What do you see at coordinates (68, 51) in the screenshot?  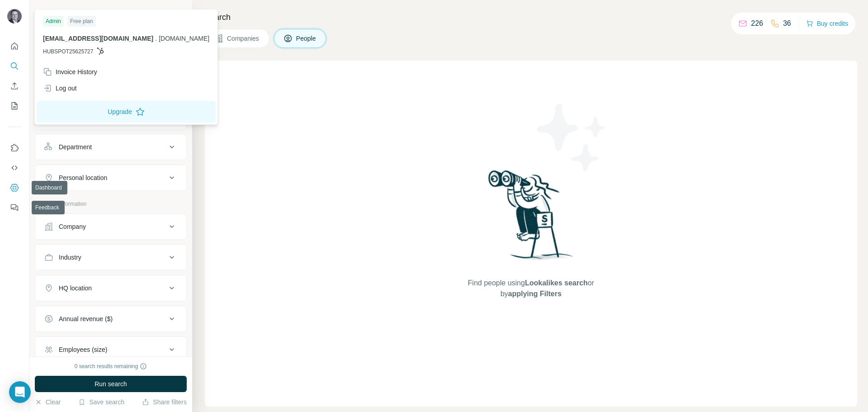 I see `span: HUBSPOT25625727` at bounding box center [68, 51].